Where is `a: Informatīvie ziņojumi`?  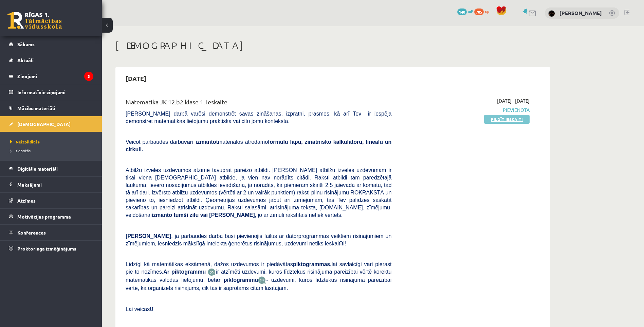 a: Informatīvie ziņojumi is located at coordinates (51, 92).